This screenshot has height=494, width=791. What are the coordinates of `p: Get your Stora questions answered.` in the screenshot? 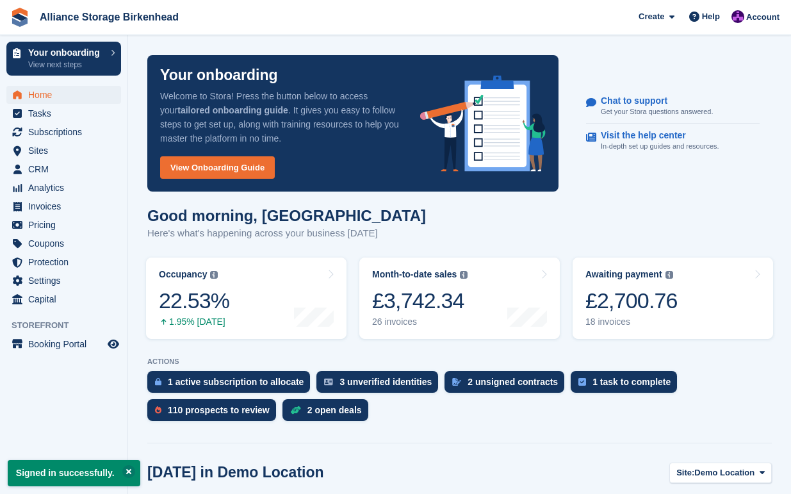 It's located at (657, 112).